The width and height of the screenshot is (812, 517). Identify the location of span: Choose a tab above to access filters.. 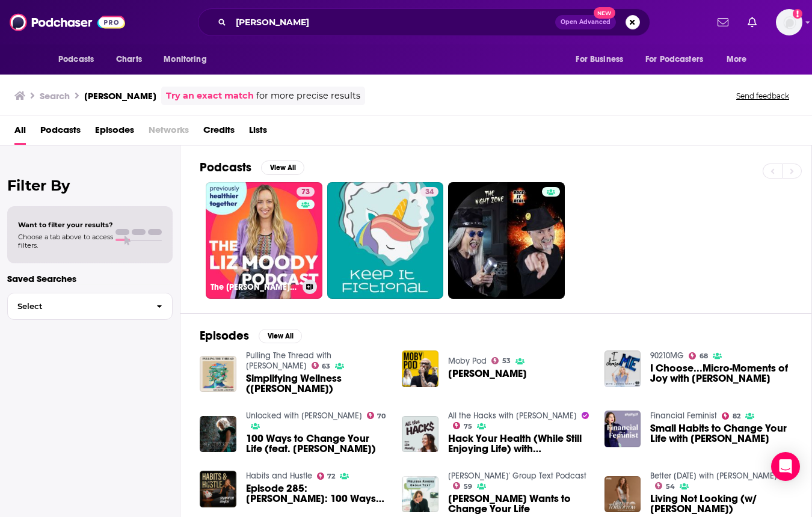
(65, 241).